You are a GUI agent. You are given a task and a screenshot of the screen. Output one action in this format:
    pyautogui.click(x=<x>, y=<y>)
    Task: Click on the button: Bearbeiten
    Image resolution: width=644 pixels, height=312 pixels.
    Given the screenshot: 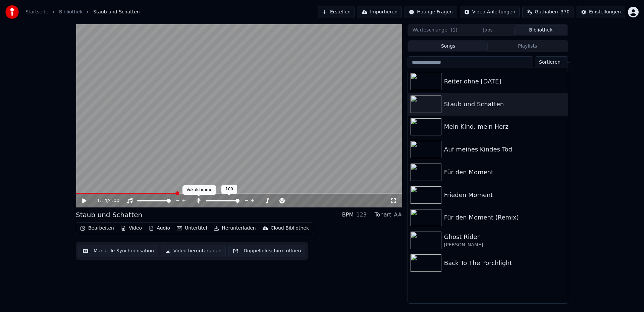 What is the action you would take?
    pyautogui.click(x=97, y=228)
    